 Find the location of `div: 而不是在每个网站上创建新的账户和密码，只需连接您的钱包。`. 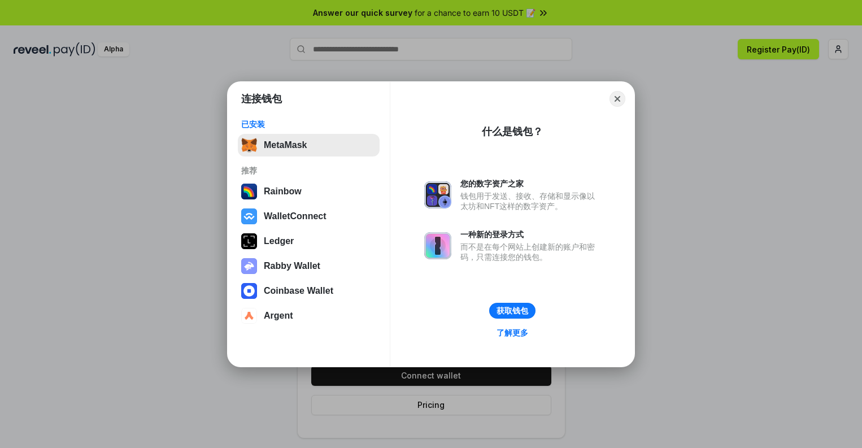

div: 而不是在每个网站上创建新的账户和密码，只需连接您的钱包。 is located at coordinates (530, 252).